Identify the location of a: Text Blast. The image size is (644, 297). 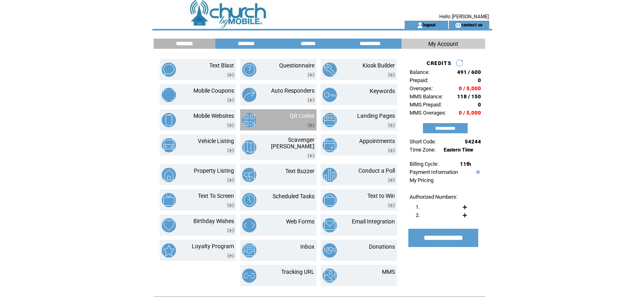
(221, 66).